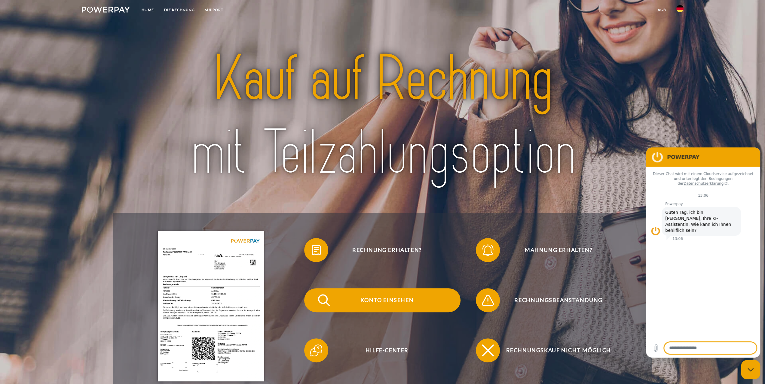  Describe the element at coordinates (60, 36) in the screenshot. I see `a: Datenschutzerklärung(wird in einer neuen Registerkarte geöffnet)` at that location.